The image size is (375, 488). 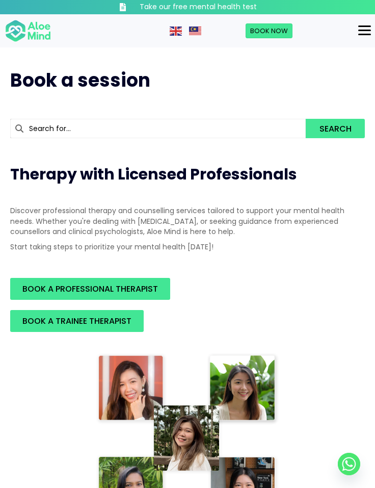 I want to click on input: Search for..., so click(x=158, y=129).